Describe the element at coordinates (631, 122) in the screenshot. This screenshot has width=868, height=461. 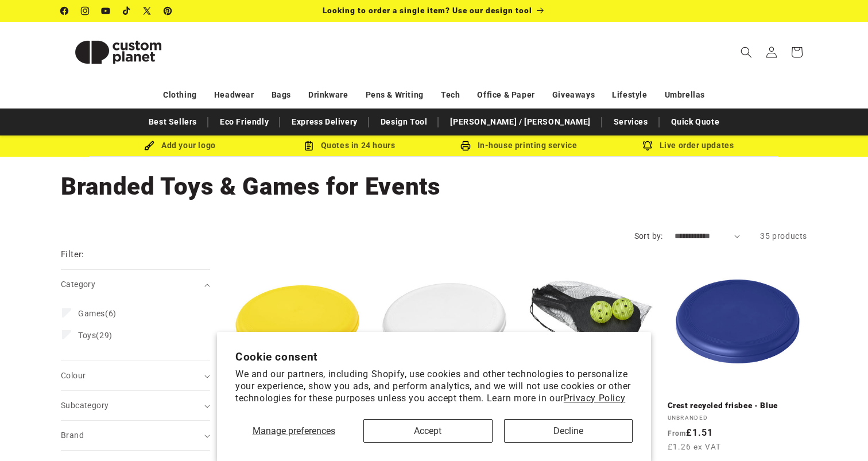
I see `a: Services` at that location.